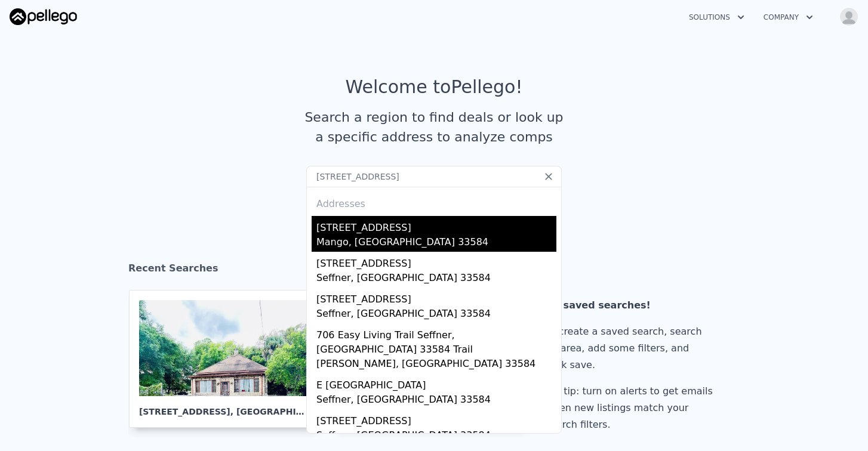 The image size is (868, 451). Describe the element at coordinates (716, 17) in the screenshot. I see `button: Solutions` at that location.